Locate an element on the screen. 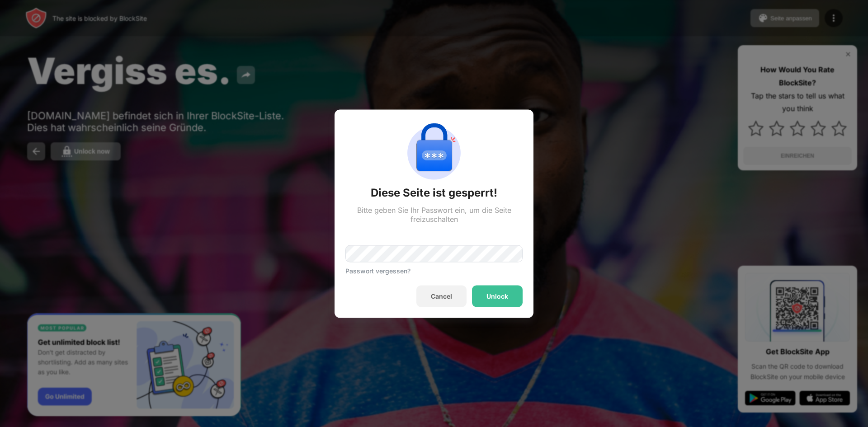 This screenshot has height=427, width=868. div: Unlock is located at coordinates (497, 296).